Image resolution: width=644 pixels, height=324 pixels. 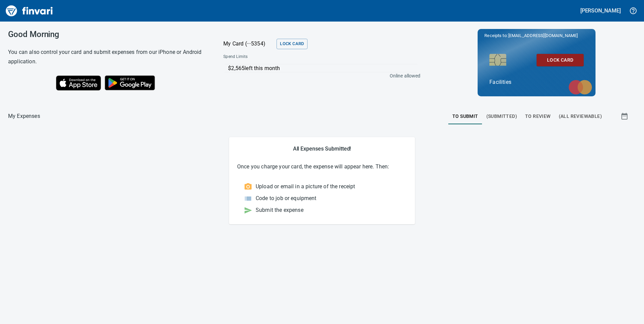 I want to click on img: Get it on Google Play, so click(x=130, y=83).